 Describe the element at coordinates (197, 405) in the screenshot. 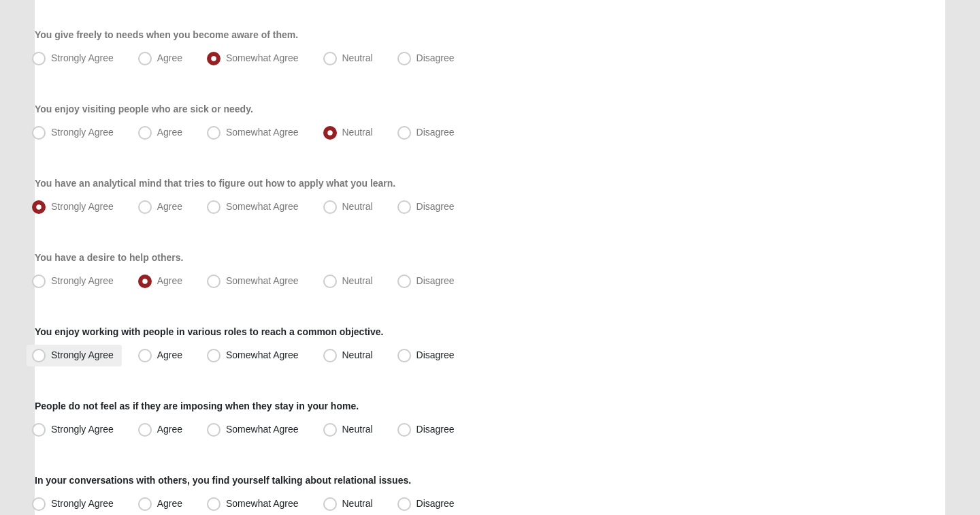

I see `label: People do not feel as if they are imposing when they stay in your home.` at that location.